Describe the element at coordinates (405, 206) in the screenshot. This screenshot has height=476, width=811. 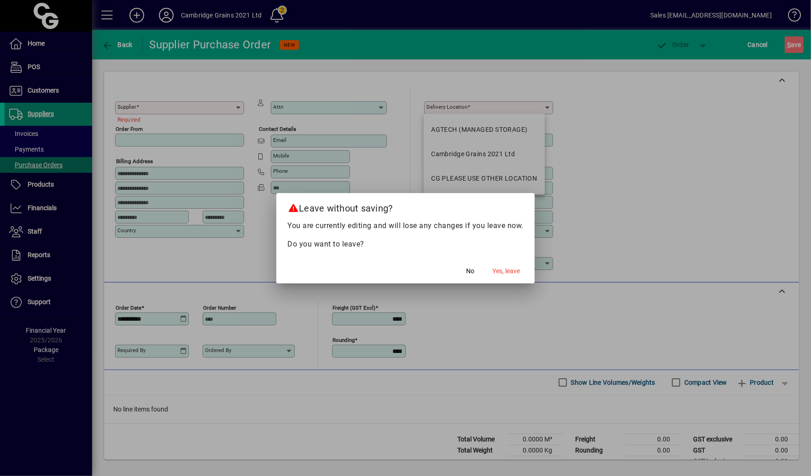
I see `h2: Leave without saving?` at that location.